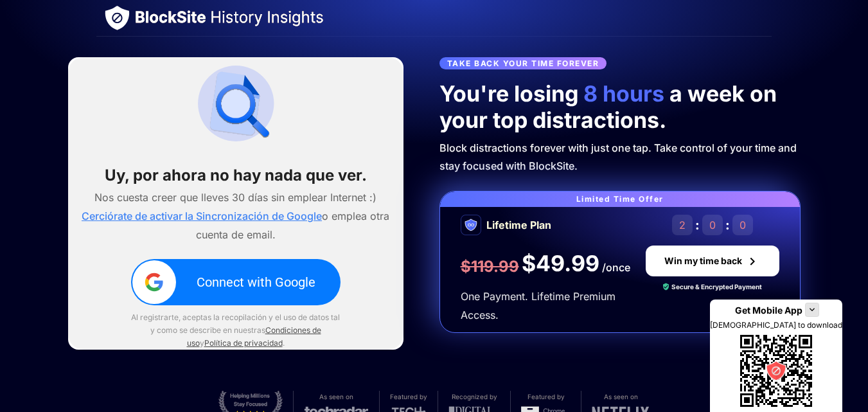  What do you see at coordinates (236, 176) in the screenshot?
I see `div: Uy, por ahora no hay nada que ver.` at bounding box center [236, 176].